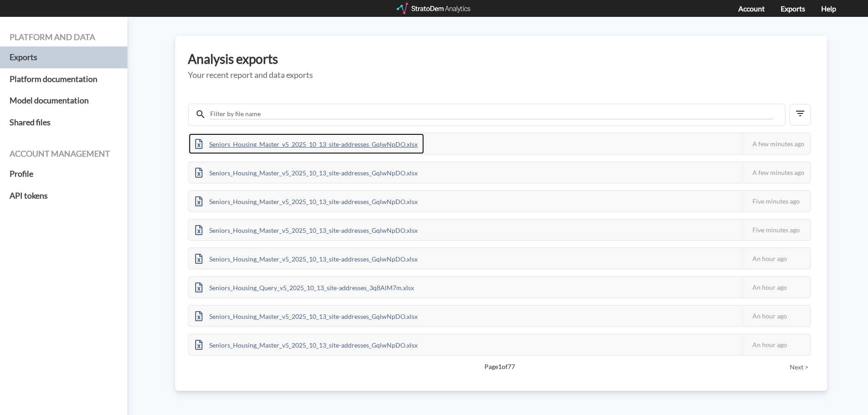 The width and height of the screenshot is (868, 415). What do you see at coordinates (64, 174) in the screenshot?
I see `a: Profile` at bounding box center [64, 174].